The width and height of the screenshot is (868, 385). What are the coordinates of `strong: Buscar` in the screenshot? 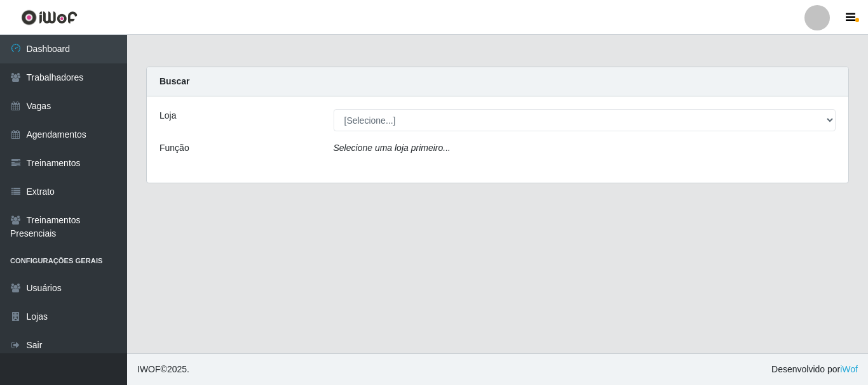 It's located at (174, 82).